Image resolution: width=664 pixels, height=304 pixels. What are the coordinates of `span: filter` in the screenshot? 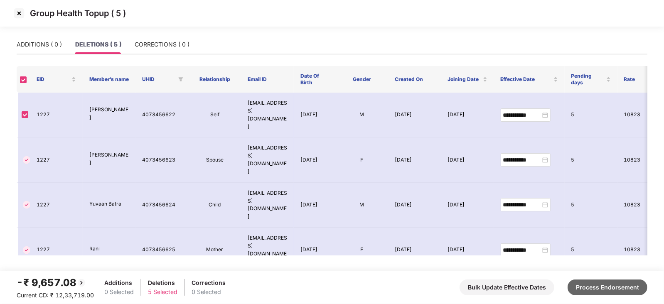 It's located at (181, 79).